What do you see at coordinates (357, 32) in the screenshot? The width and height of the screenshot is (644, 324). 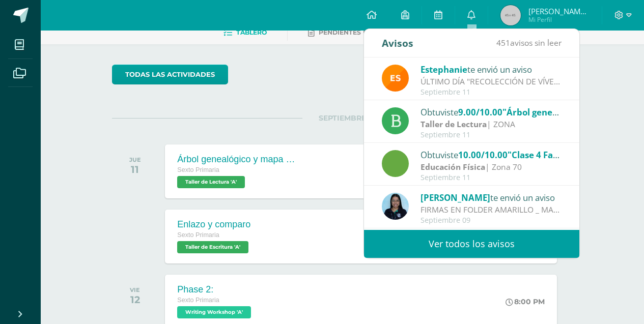 I see `a: Pendientes de entrega` at bounding box center [357, 32].